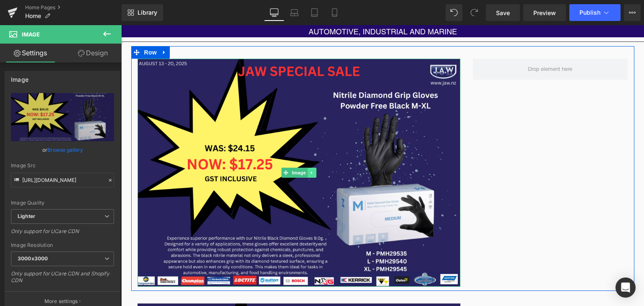 The width and height of the screenshot is (644, 306). Describe the element at coordinates (63, 279) in the screenshot. I see `div: Only support for UCare CDN and Shopify CDN` at that location.